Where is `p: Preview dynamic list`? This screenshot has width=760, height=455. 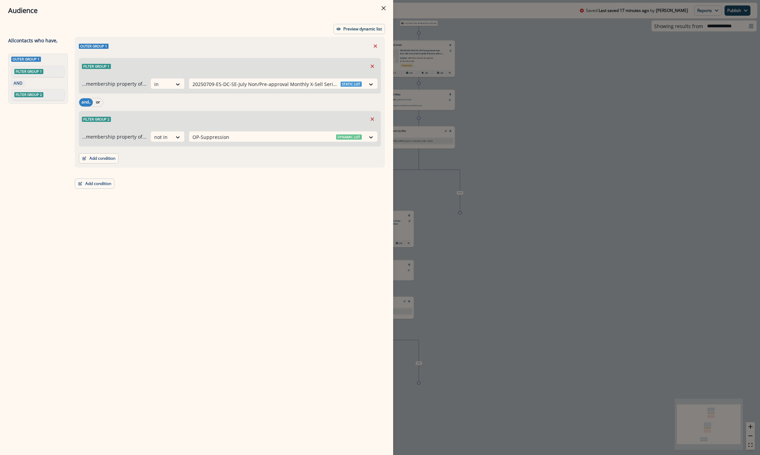
p: Preview dynamic list is located at coordinates (363, 29).